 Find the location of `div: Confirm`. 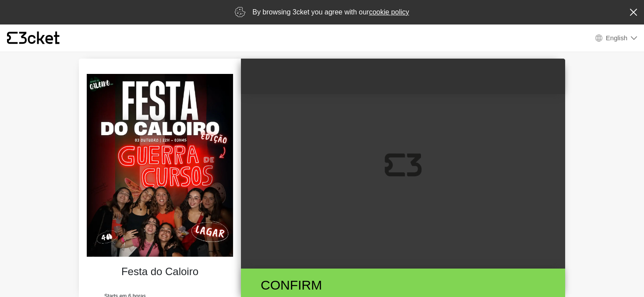

div: Confirm is located at coordinates (353, 285).